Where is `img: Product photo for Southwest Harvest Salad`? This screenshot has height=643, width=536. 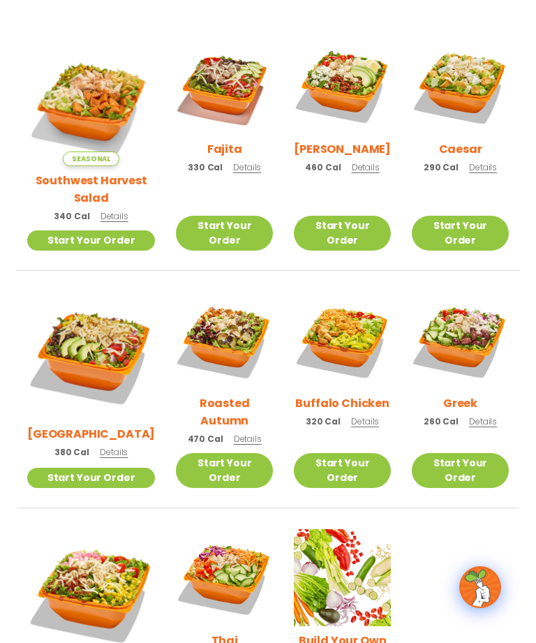
img: Product photo for Southwest Harvest Salad is located at coordinates (91, 101).